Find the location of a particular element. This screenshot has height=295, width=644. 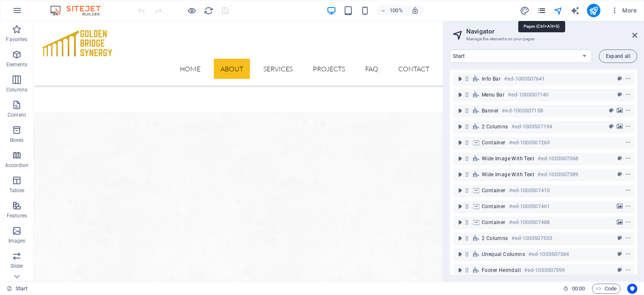

h6: #ed-1003507158 is located at coordinates (522, 111).